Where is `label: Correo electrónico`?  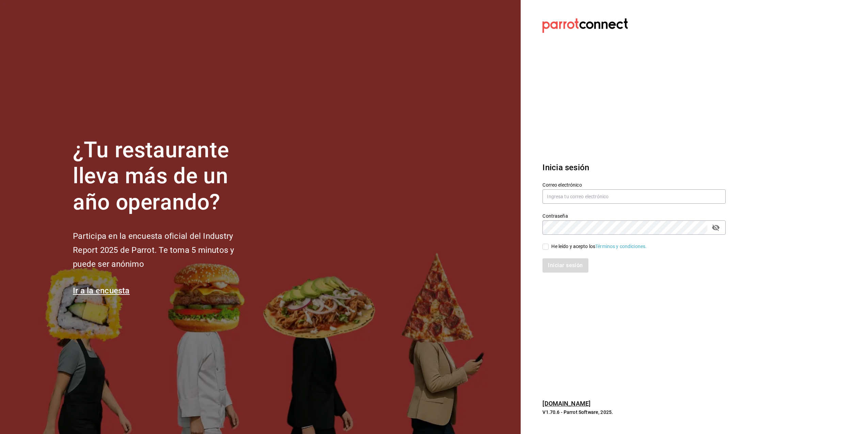 label: Correo electrónico is located at coordinates (634, 184).